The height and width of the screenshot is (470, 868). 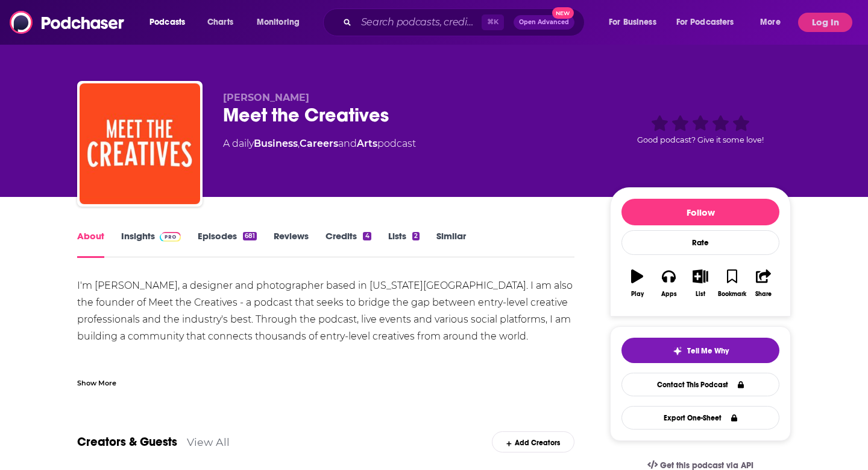 I want to click on img: tell me why sparkle, so click(x=677, y=350).